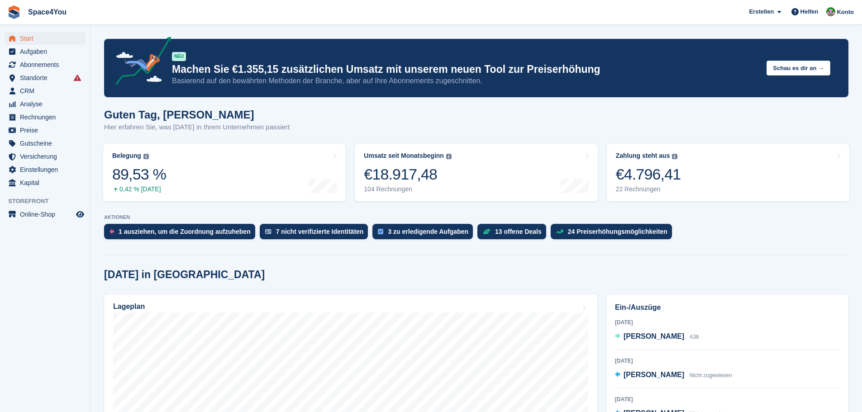  What do you see at coordinates (798, 68) in the screenshot?
I see `button: Schau es dir an →` at bounding box center [798, 68].